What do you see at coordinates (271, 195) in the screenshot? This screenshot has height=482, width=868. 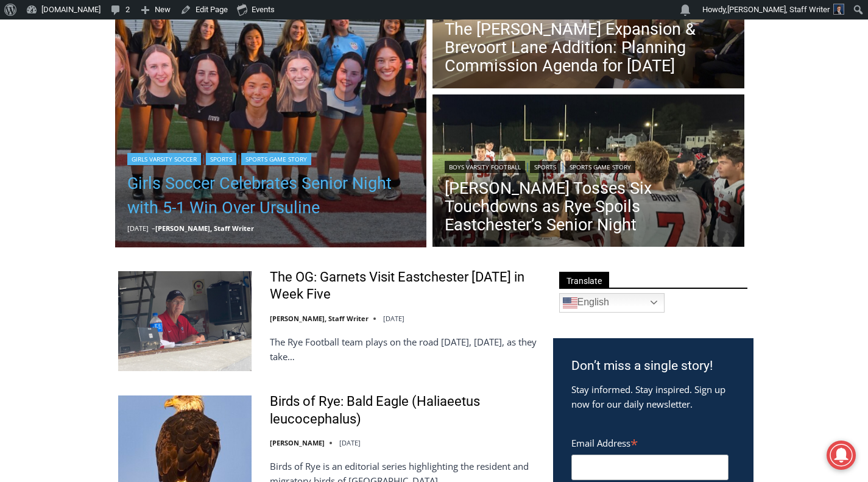 I see `a: Girls Soccer Celebrates Senior Night with 5-1 Win Over Ursuline` at bounding box center [271, 195].